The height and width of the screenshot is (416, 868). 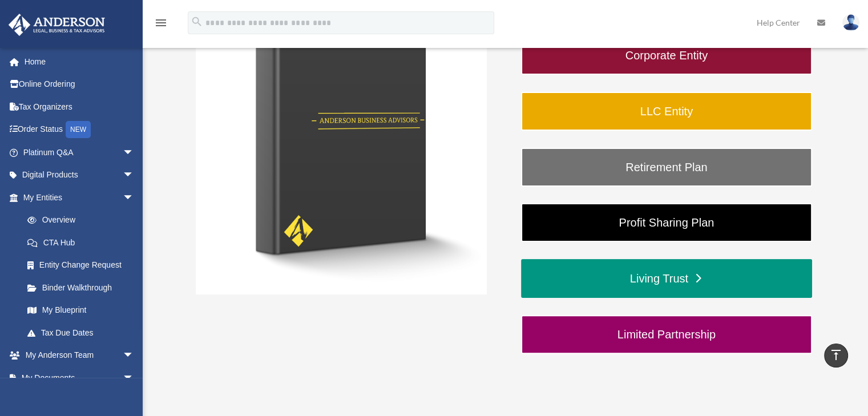 What do you see at coordinates (79, 378) in the screenshot?
I see `a: My Documentsarrow_drop_down` at bounding box center [79, 378].